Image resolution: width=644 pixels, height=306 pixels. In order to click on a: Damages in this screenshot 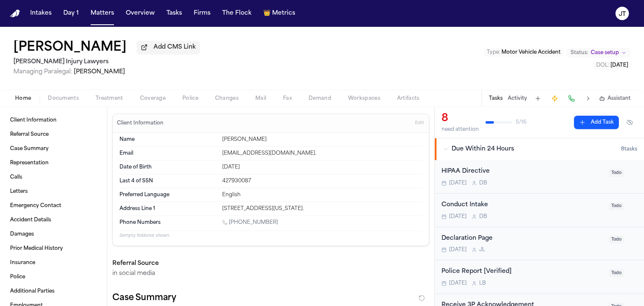, I will do `click(54, 235)`.